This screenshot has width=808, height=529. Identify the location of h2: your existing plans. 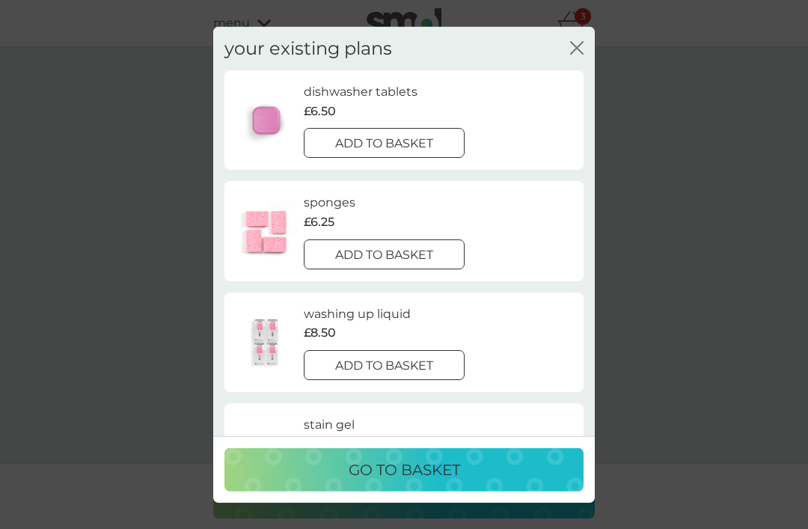
(308, 48).